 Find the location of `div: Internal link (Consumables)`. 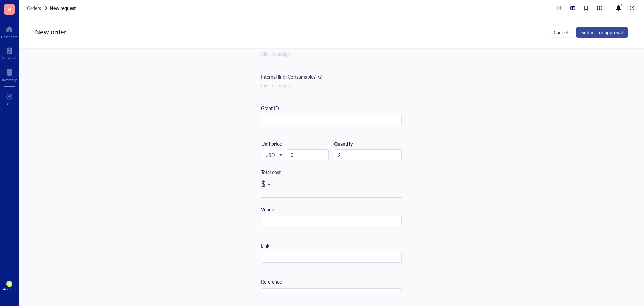

div: Internal link (Consumables) is located at coordinates (289, 77).